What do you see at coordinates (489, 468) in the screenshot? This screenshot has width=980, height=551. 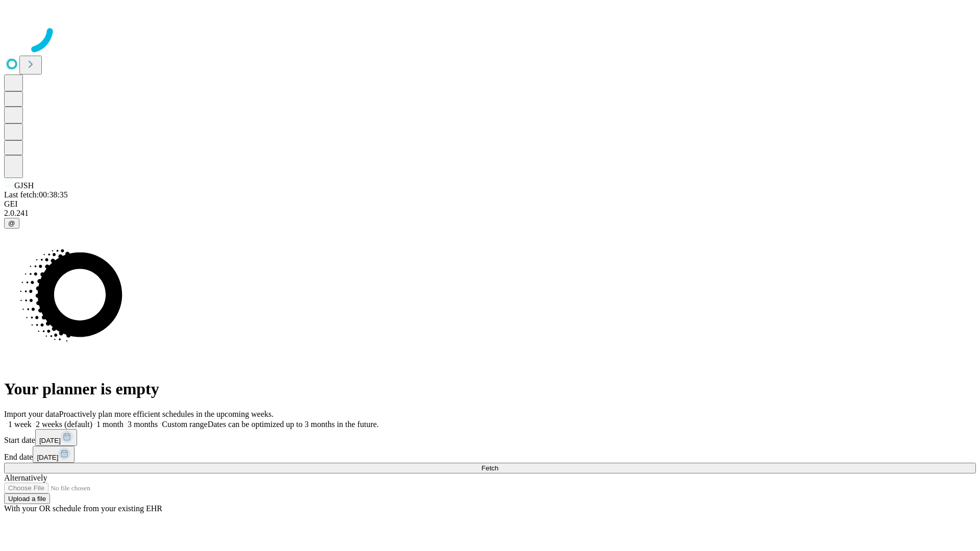 I see `span: Fetch` at bounding box center [489, 468].